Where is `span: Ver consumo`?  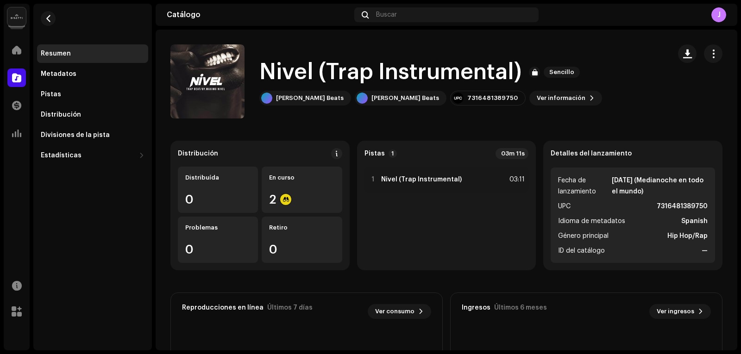
span: Ver consumo is located at coordinates (394, 312).